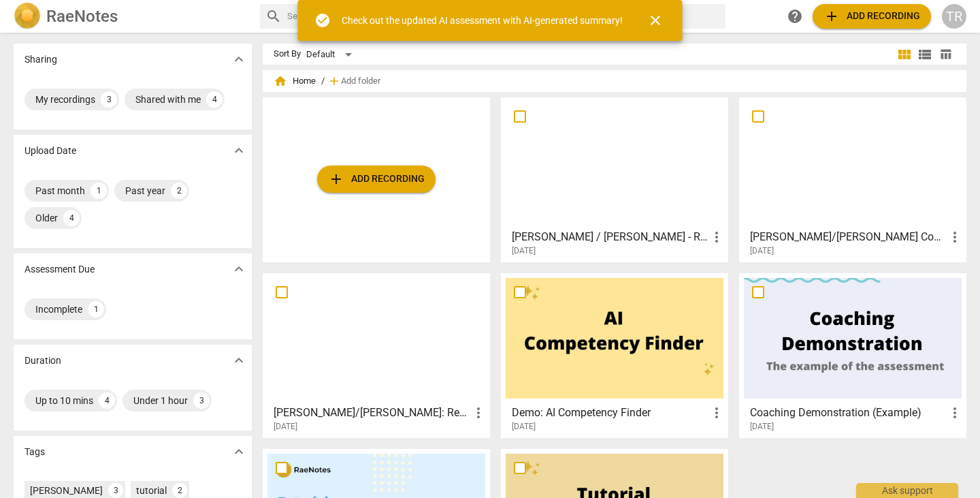 Image resolution: width=980 pixels, height=498 pixels. Describe the element at coordinates (58, 309) in the screenshot. I see `div: Incomplete` at that location.